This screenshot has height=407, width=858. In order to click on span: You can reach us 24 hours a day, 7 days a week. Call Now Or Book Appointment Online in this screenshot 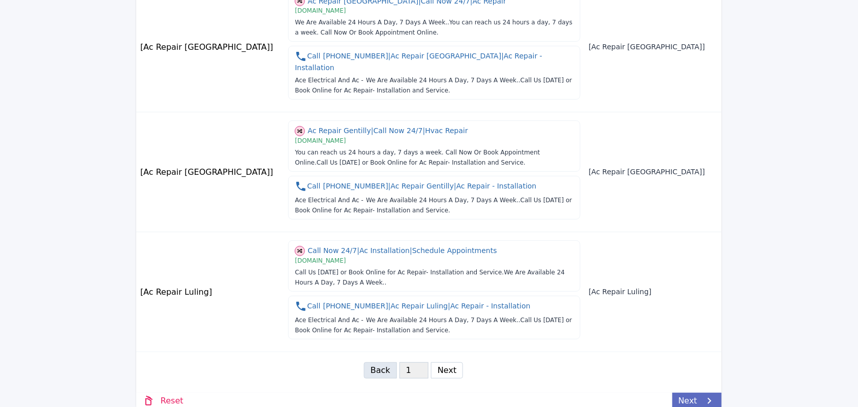, I will do `click(417, 158)`.